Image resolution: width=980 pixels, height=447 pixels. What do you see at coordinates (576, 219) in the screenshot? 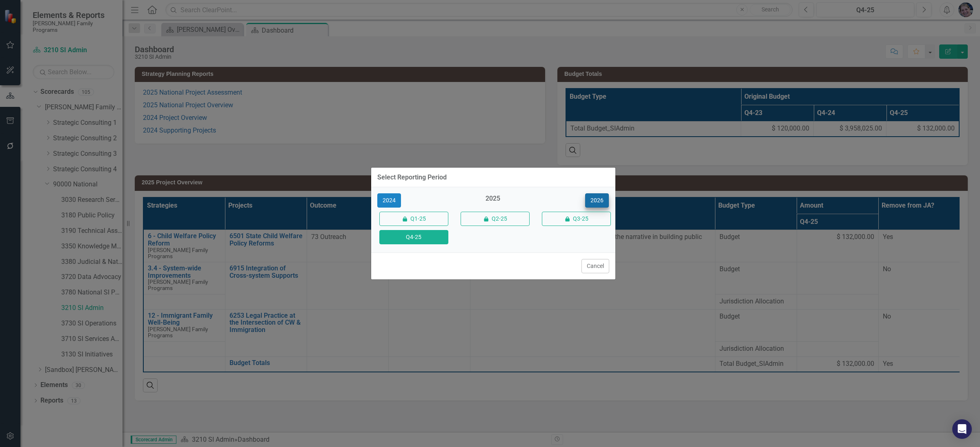
I see `button: Q3-25` at bounding box center [576, 219].